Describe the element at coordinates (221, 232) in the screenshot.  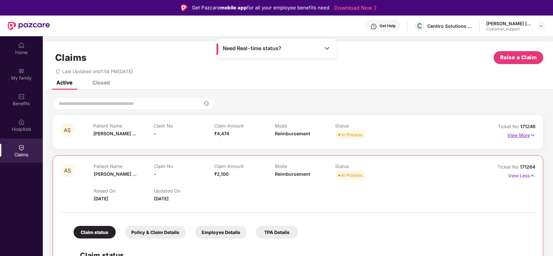
I see `div: Employee Details` at that location.